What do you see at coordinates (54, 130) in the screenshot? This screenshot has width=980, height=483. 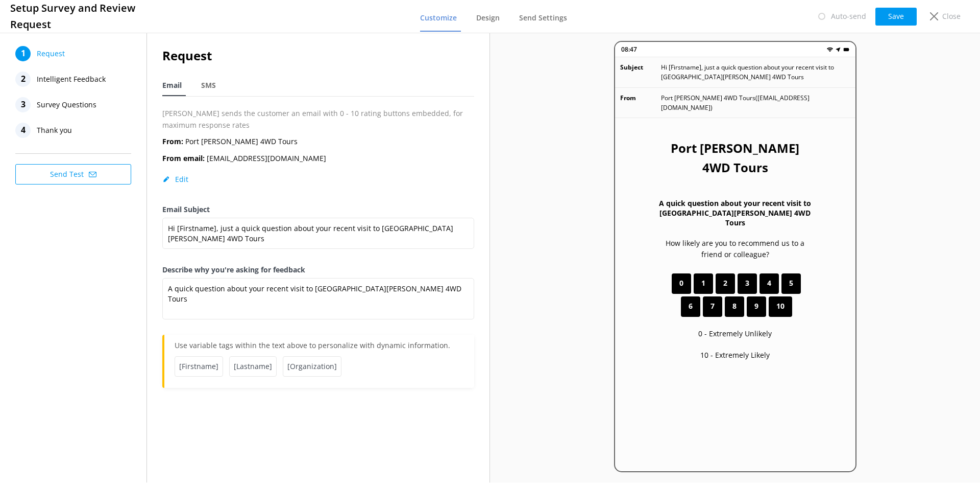 I see `span: Thank you` at bounding box center [54, 130].